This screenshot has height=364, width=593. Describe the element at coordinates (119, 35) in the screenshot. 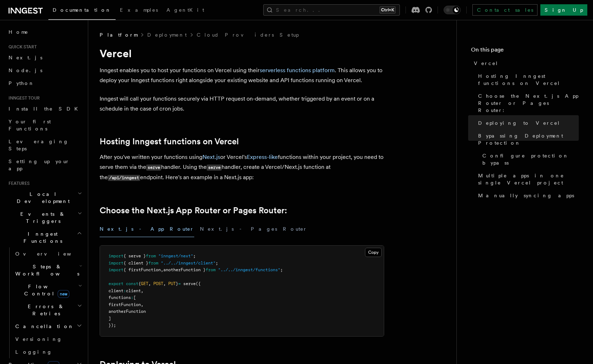

I see `span: Platform` at that location.